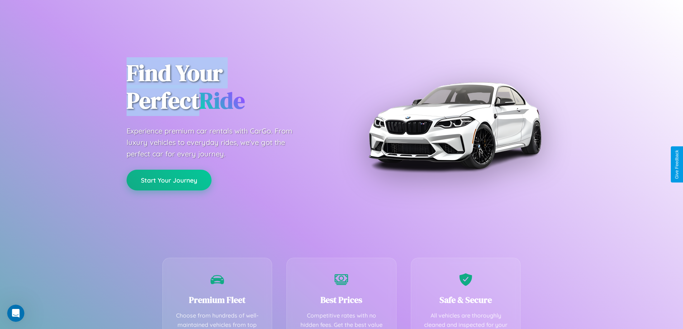  What do you see at coordinates (229, 87) in the screenshot?
I see `h1: Find Your Perfect` at bounding box center [229, 87].